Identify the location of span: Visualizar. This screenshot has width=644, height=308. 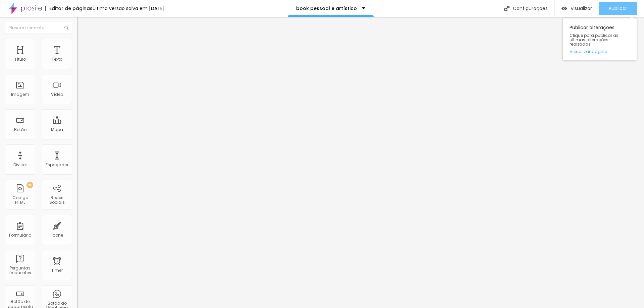
(581, 8).